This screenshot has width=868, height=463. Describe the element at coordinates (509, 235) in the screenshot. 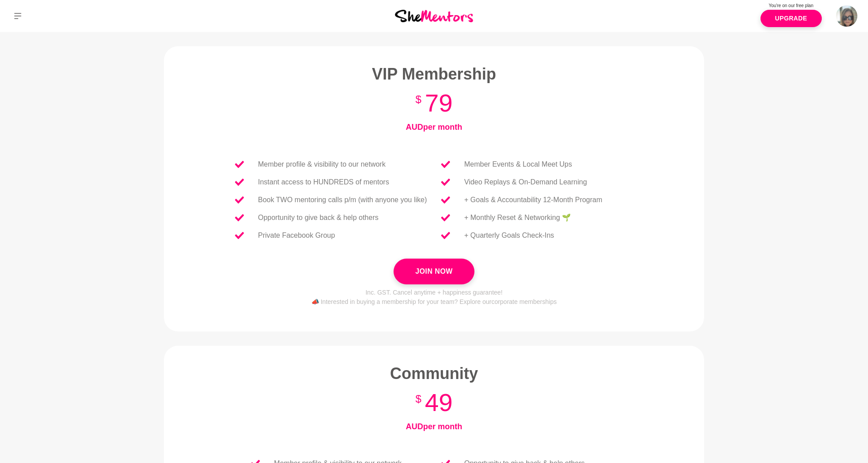

I see `p: + Quarterly Goals Check-Ins` at that location.